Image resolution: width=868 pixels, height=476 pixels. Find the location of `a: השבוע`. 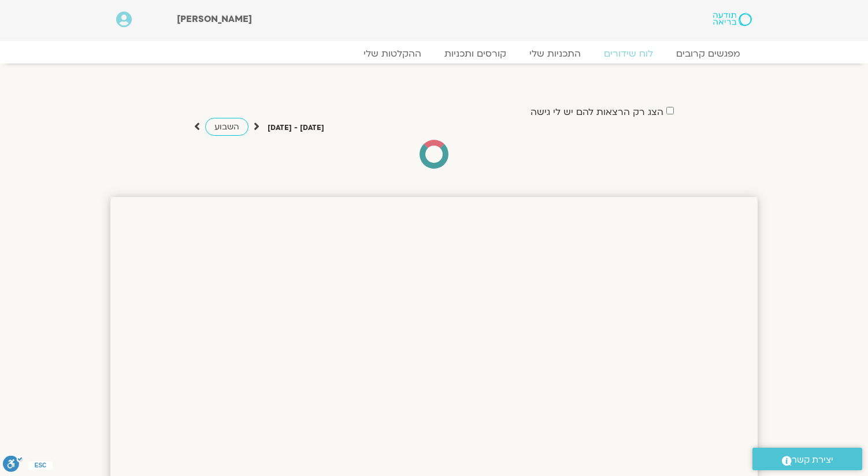

a: השבוע is located at coordinates (227, 127).